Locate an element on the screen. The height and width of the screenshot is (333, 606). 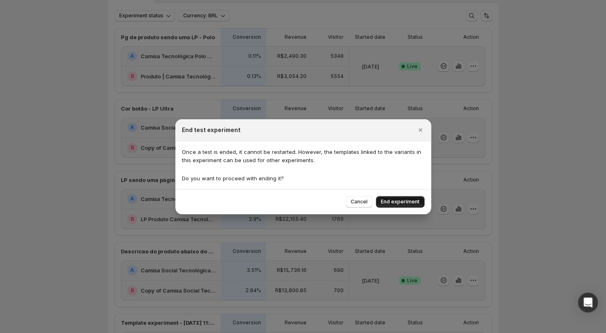
button: Close is located at coordinates (420, 130).